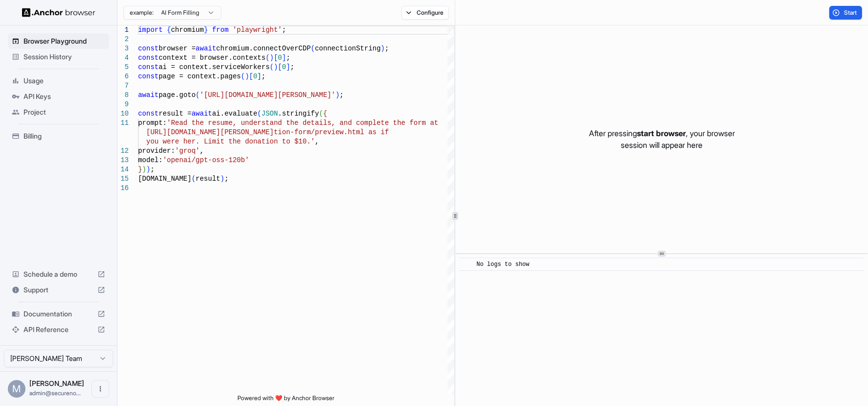 Image resolution: width=868 pixels, height=406 pixels. Describe the element at coordinates (206, 160) in the screenshot. I see `span: 'openai/gpt-oss-120b'` at that location.